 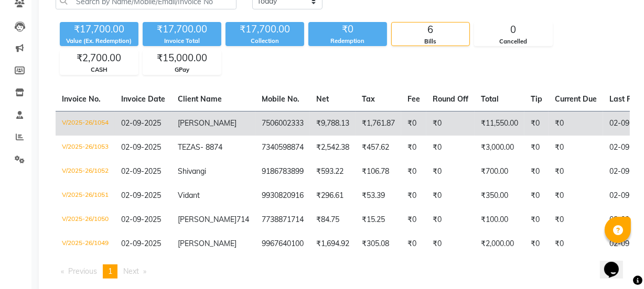 I want to click on td: ₹9,788.13, so click(x=332, y=123).